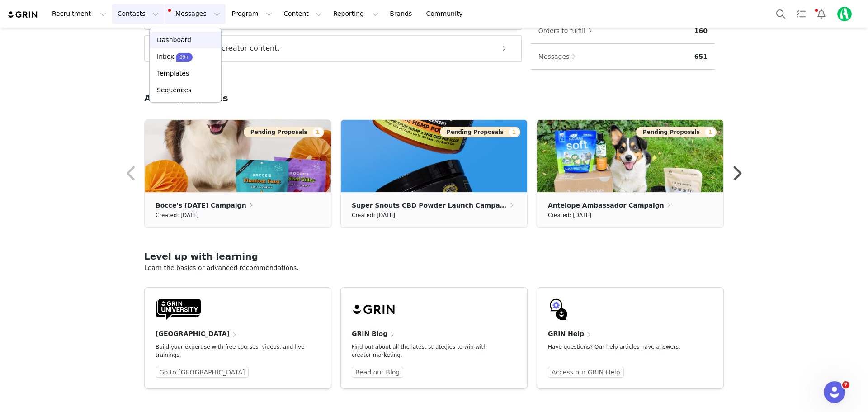 Image resolution: width=868 pixels, height=412 pixels. What do you see at coordinates (378, 372) in the screenshot?
I see `a: Read our Blog` at bounding box center [378, 372].